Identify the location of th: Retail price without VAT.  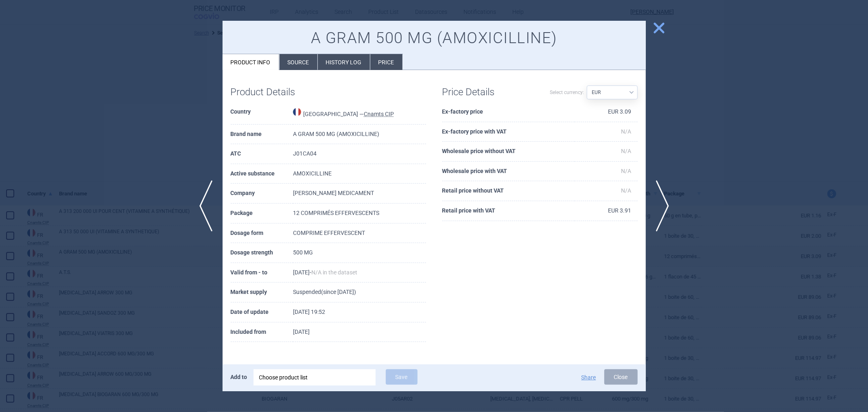
(508, 191).